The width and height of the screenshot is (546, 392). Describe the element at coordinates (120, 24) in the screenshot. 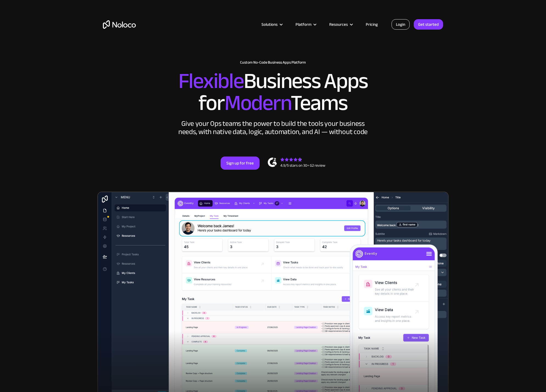

I see `a: home` at that location.